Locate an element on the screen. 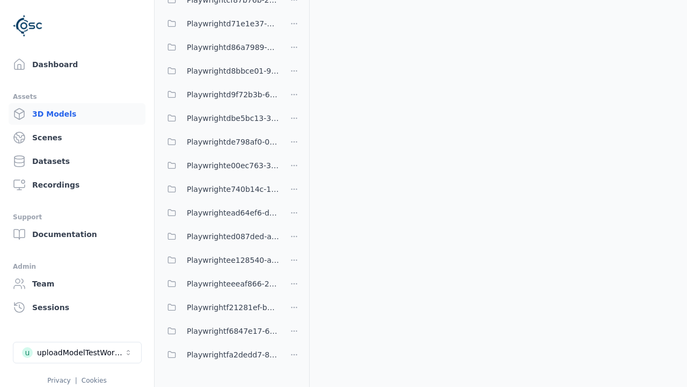 This screenshot has width=687, height=387. button: Playwrightfa2dedd7-83d1-48b2-a06f-a16c3db01942 is located at coordinates (220, 354).